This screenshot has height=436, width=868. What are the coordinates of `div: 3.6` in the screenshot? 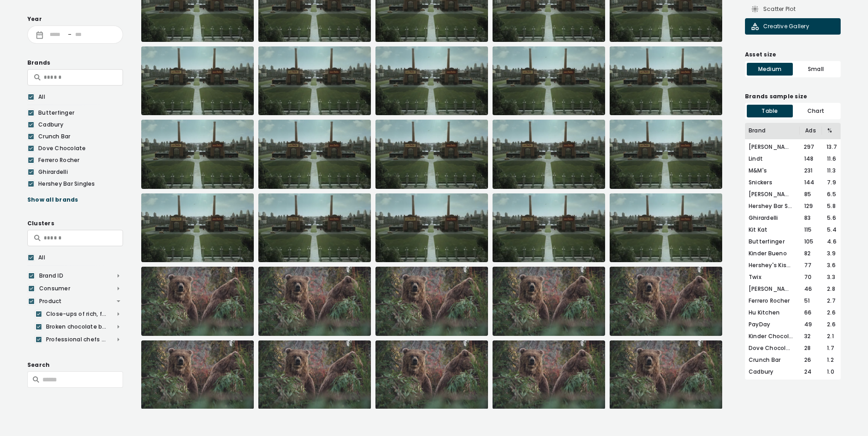 It's located at (829, 266).